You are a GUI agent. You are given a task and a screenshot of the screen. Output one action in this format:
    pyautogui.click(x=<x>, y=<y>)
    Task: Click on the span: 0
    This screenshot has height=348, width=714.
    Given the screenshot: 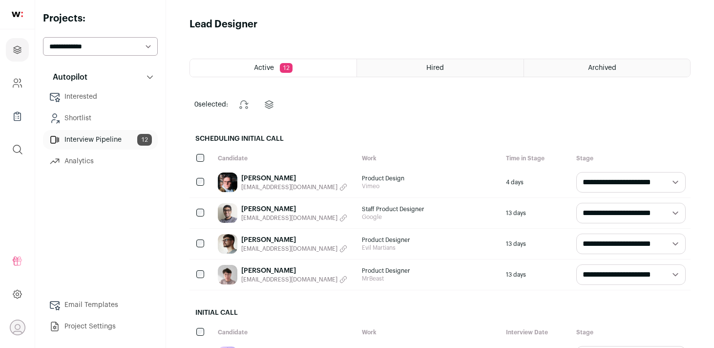 What is the action you would take?
    pyautogui.click(x=196, y=104)
    